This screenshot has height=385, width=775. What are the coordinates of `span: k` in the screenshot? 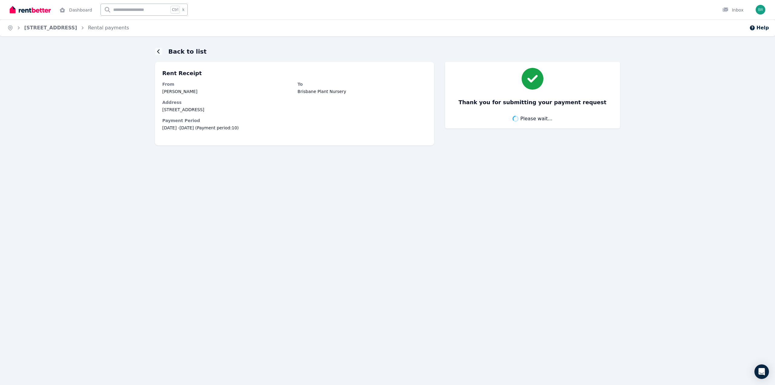 It's located at (183, 10).